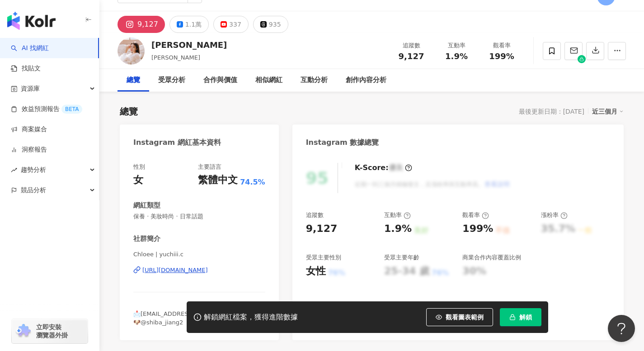 The image size is (644, 351). Describe the element at coordinates (521, 318) in the screenshot. I see `button: 解鎖` at that location.